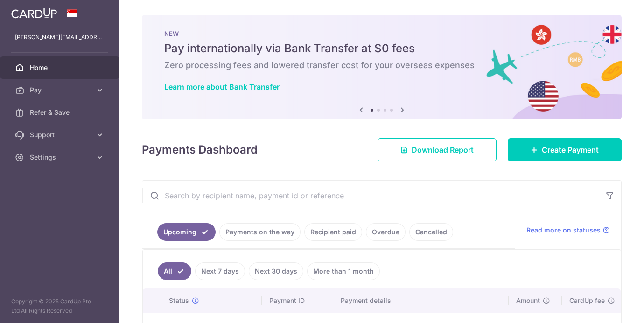 Image resolution: width=644 pixels, height=323 pixels. Describe the element at coordinates (386, 232) in the screenshot. I see `a: Overdue` at that location.